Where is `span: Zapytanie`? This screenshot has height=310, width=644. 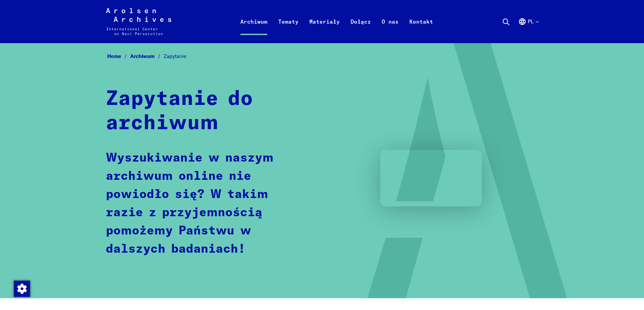
span: Zapytanie is located at coordinates (175, 56).